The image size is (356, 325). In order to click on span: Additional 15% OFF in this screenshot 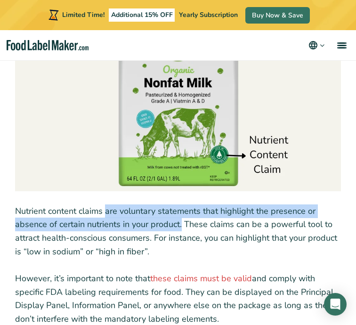, I will do `click(142, 15)`.